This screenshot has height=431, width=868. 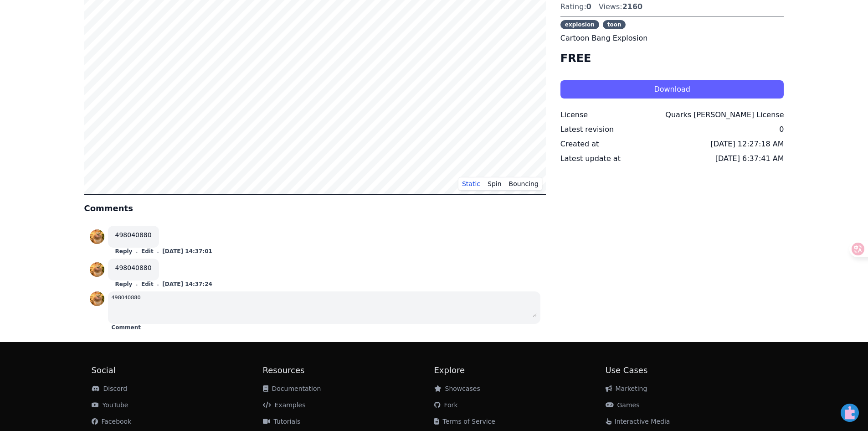 I want to click on div: Latest revision, so click(x=587, y=130).